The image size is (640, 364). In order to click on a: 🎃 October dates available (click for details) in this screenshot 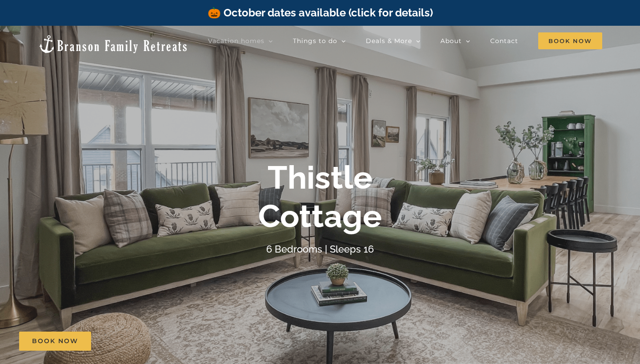, I will do `click(320, 12)`.